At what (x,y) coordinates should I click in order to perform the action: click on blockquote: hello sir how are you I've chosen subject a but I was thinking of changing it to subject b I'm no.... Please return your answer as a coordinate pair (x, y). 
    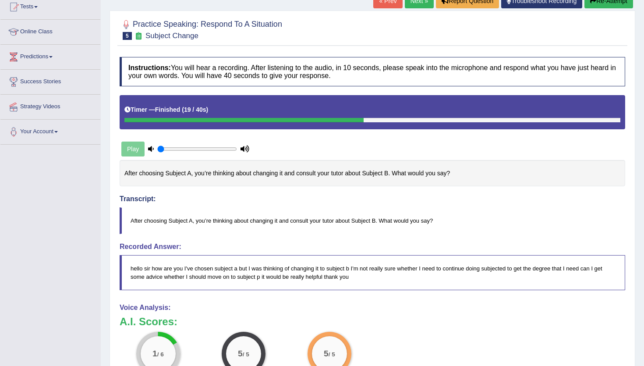
    Looking at the image, I should click on (372, 272).